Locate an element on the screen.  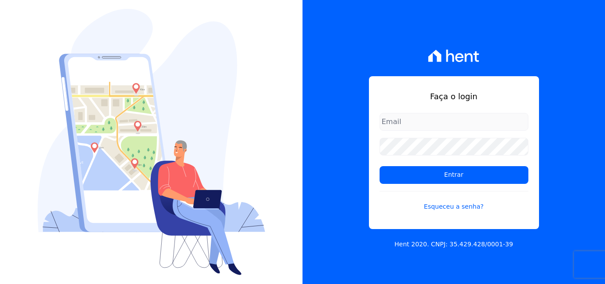
input: Email is located at coordinates (454, 122).